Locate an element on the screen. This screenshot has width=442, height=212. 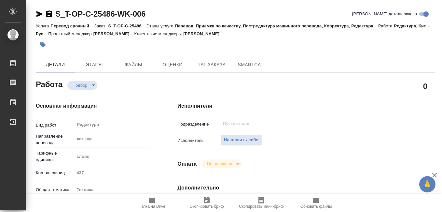
button: Скопировать ссылку для ЯМессенджера is located at coordinates (40, 14).